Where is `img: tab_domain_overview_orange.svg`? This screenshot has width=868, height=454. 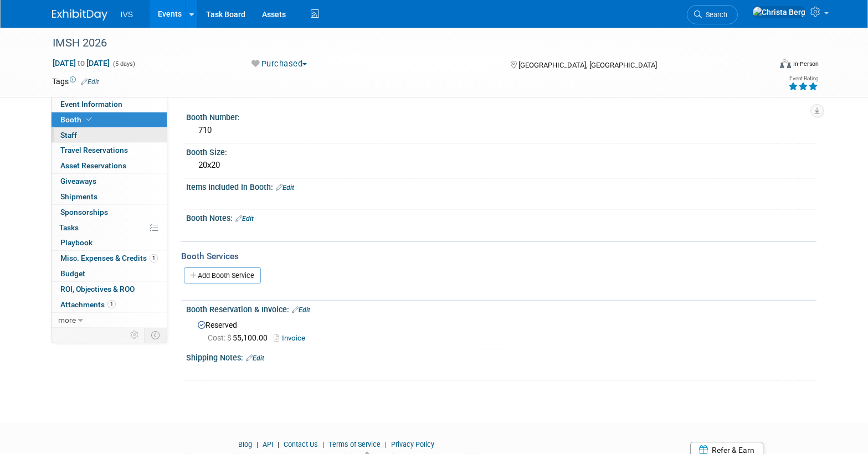
img: tab_domain_overview_orange.svg is located at coordinates (34, 68).